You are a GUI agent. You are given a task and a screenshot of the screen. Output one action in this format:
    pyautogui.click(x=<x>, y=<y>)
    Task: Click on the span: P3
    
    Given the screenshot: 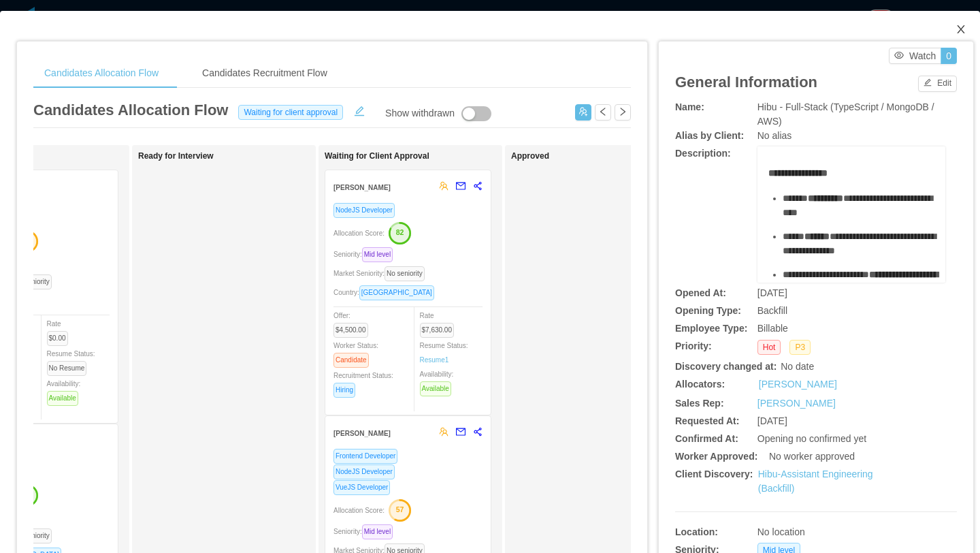 What is the action you would take?
    pyautogui.click(x=800, y=347)
    